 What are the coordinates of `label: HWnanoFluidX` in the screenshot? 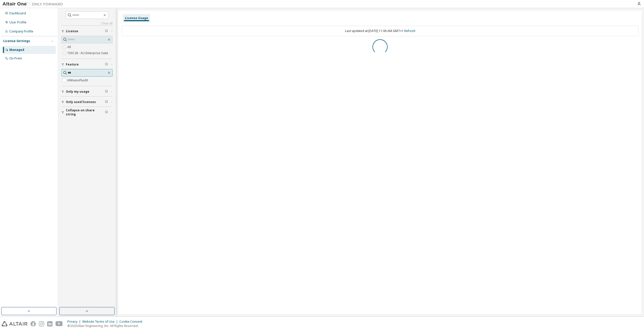 It's located at (78, 81).